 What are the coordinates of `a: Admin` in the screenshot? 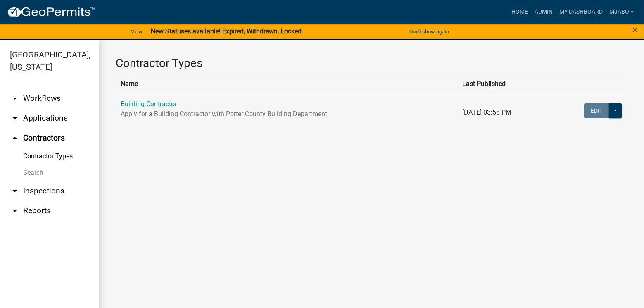 It's located at (543, 12).